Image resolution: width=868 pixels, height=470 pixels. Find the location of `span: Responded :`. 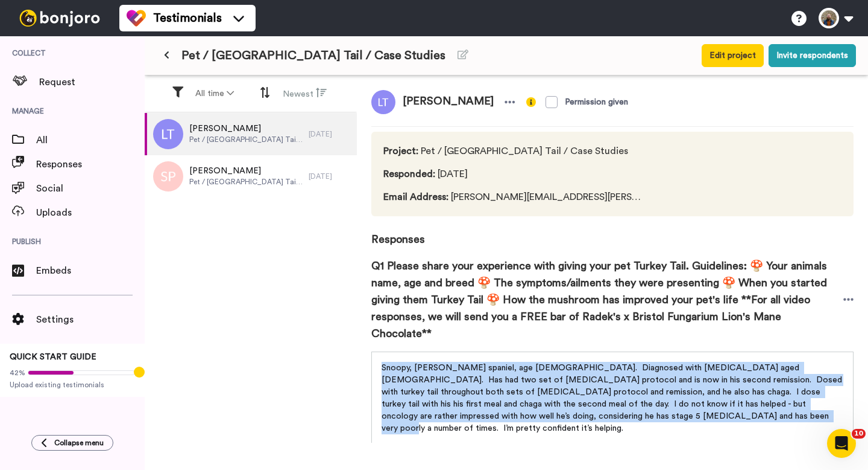

span: Responded : is located at coordinates (409, 174).